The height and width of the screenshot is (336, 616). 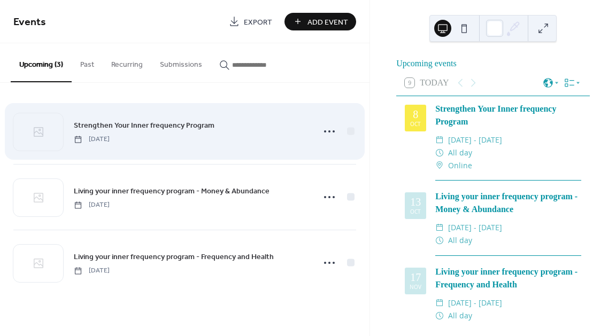 What do you see at coordinates (508, 116) in the screenshot?
I see `div: Strengthen Your Inner frequency Program` at bounding box center [508, 116].